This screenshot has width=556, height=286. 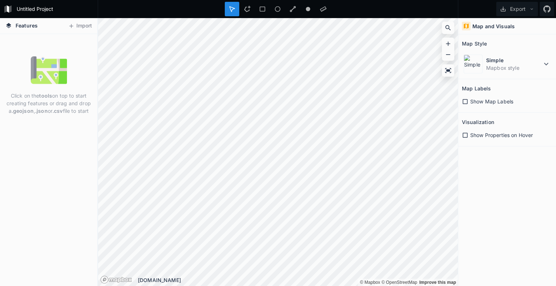 What do you see at coordinates (517, 9) in the screenshot?
I see `button: Export` at bounding box center [517, 9].